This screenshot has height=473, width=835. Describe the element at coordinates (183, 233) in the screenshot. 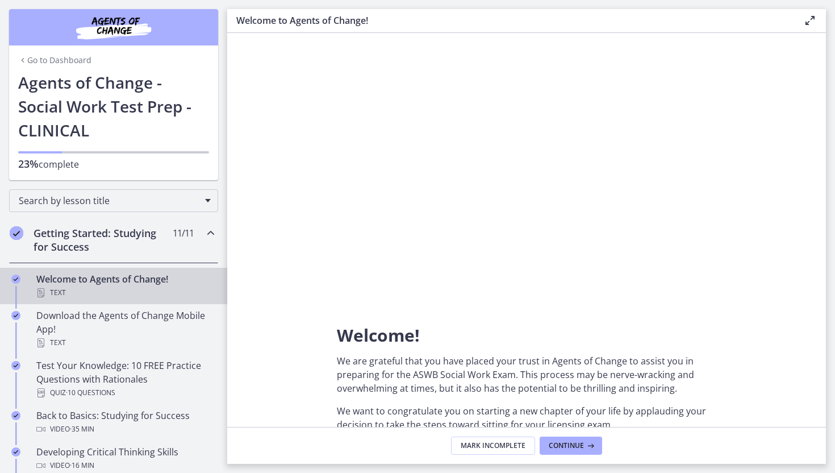

I see `span: 11 / 11` at that location.